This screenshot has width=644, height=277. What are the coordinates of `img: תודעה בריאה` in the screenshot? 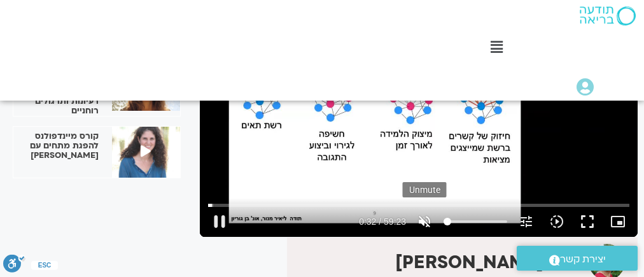 It's located at (608, 16).